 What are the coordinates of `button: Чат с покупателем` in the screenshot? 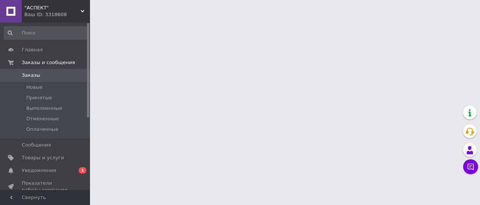 It's located at (471, 167).